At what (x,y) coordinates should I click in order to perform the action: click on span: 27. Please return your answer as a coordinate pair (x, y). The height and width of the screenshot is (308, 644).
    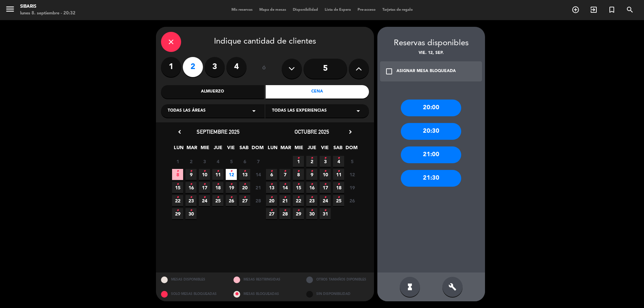
    Looking at the image, I should click on (244, 201).